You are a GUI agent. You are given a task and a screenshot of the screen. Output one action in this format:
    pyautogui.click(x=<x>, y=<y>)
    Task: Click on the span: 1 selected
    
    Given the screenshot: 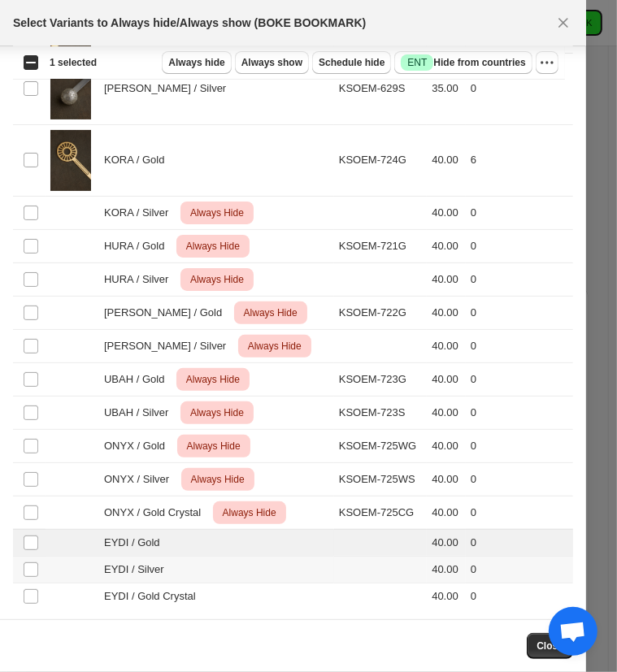 What is the action you would take?
    pyautogui.click(x=73, y=62)
    